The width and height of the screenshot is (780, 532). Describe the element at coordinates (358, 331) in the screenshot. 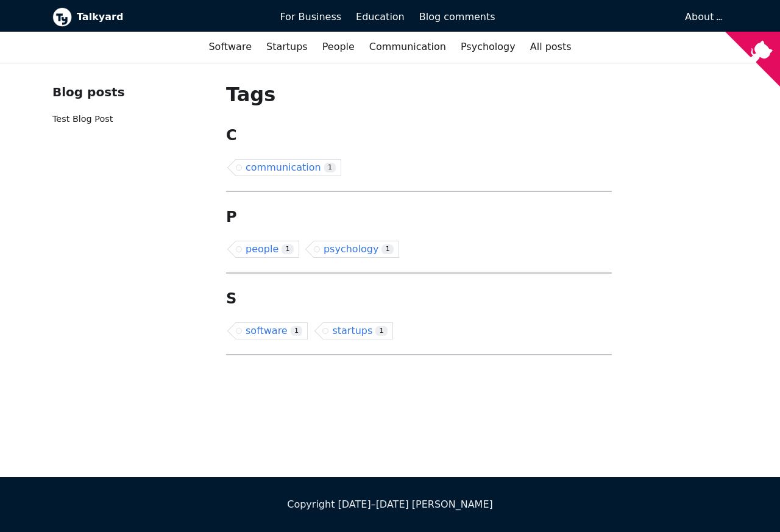

I see `a: startups1` at that location.